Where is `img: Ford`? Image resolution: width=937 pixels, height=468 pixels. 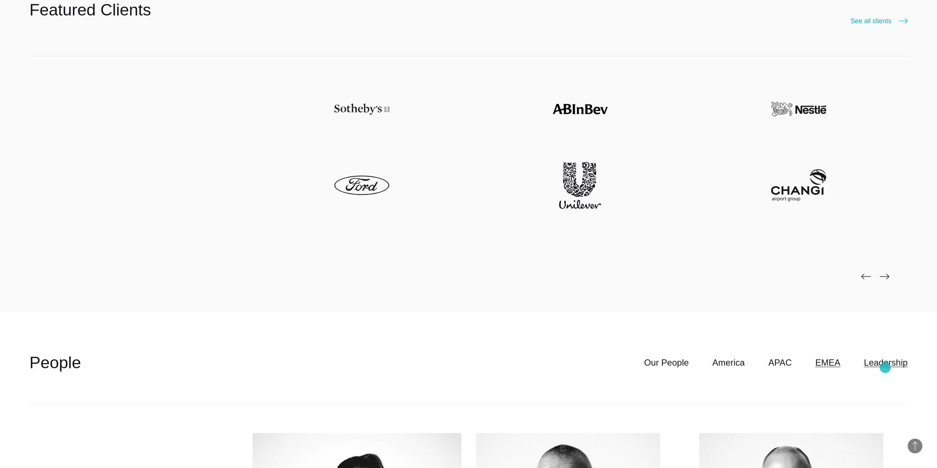
img: Ford is located at coordinates (362, 185).